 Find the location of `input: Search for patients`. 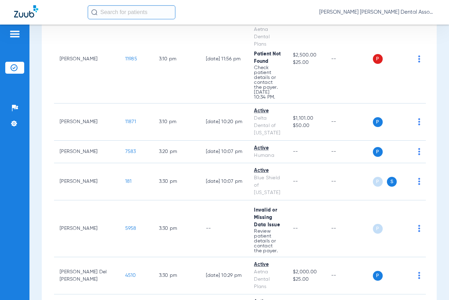

input: Search for patients is located at coordinates (132, 12).